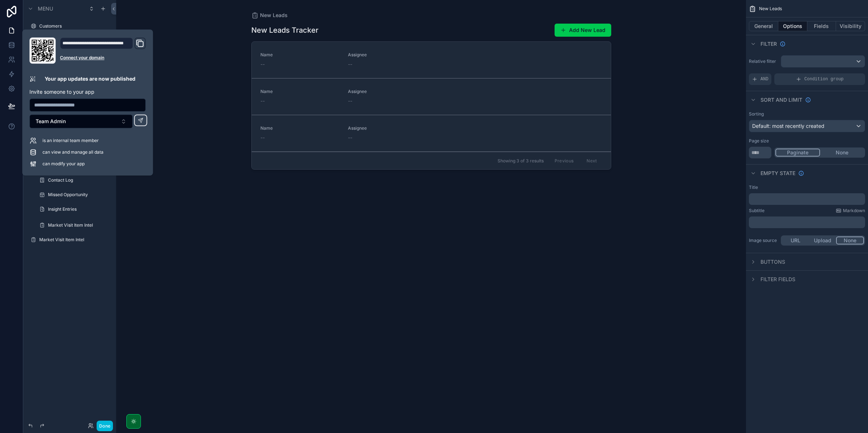 The height and width of the screenshot is (433, 868). What do you see at coordinates (90, 79) in the screenshot?
I see `p: Your app updates are now published` at bounding box center [90, 79].